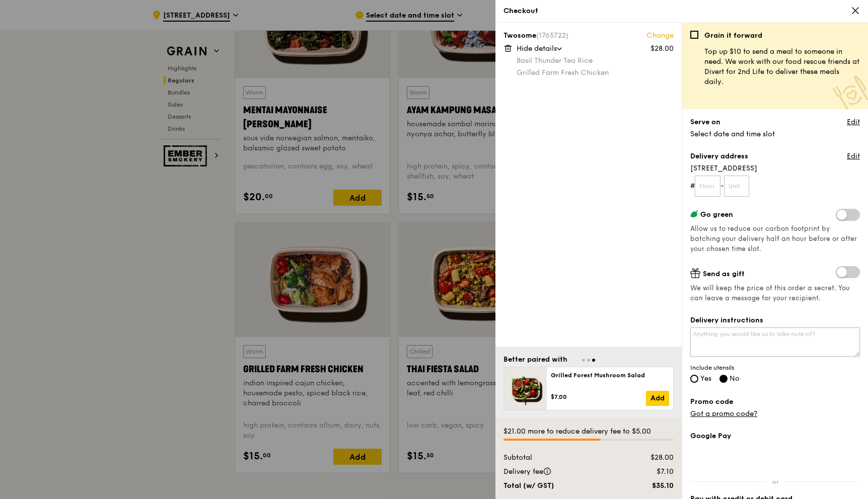 The height and width of the screenshot is (499, 868). Describe the element at coordinates (775, 293) in the screenshot. I see `span: We will keep the price of this order a secret. You can leave a message for your recipient.` at that location.